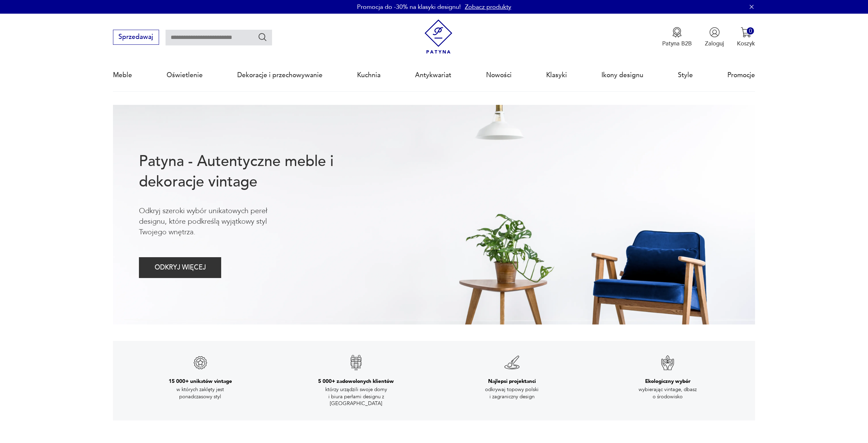 This screenshot has height=443, width=868. I want to click on a: Nowości, so click(498, 75).